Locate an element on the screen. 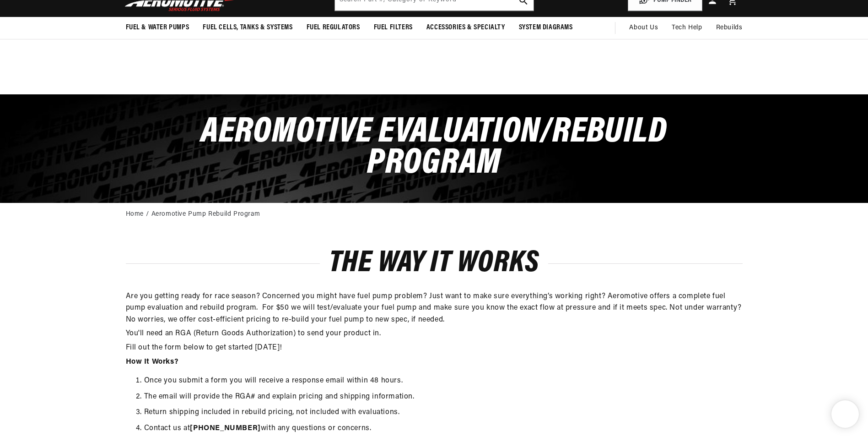 Image resolution: width=868 pixels, height=437 pixels. nav: breadcrumbs is located at coordinates (435, 215).